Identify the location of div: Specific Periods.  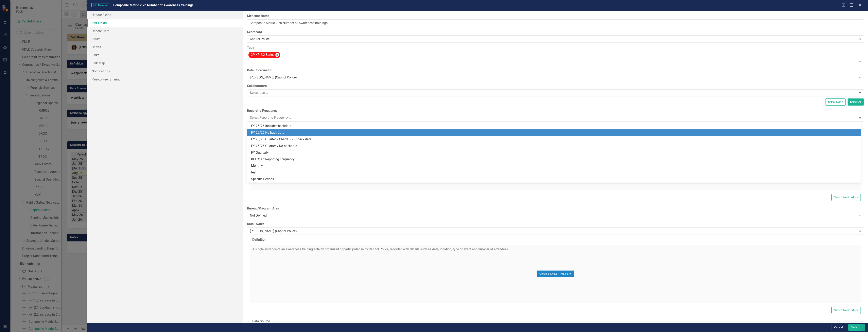
(555, 179).